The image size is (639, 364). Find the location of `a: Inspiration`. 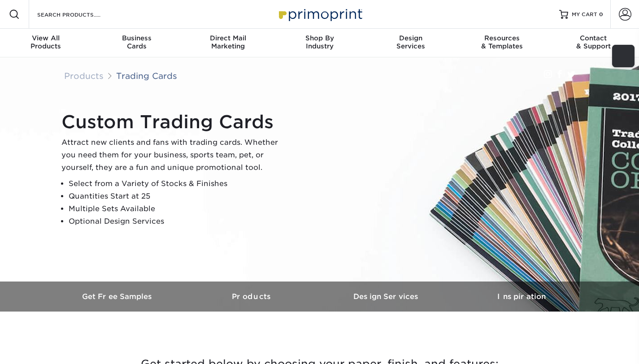

a: Inspiration is located at coordinates (521, 296).